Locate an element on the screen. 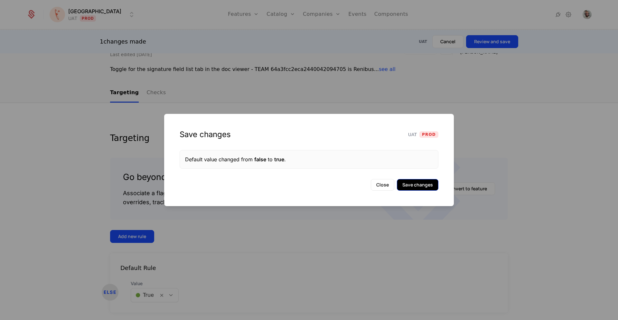 The height and width of the screenshot is (320, 618). div: Save changes is located at coordinates (205, 134).